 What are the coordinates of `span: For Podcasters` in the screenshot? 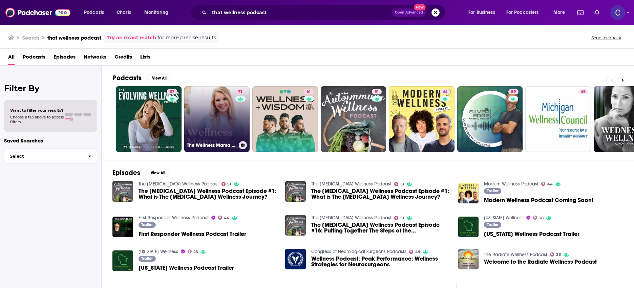 It's located at (522, 13).